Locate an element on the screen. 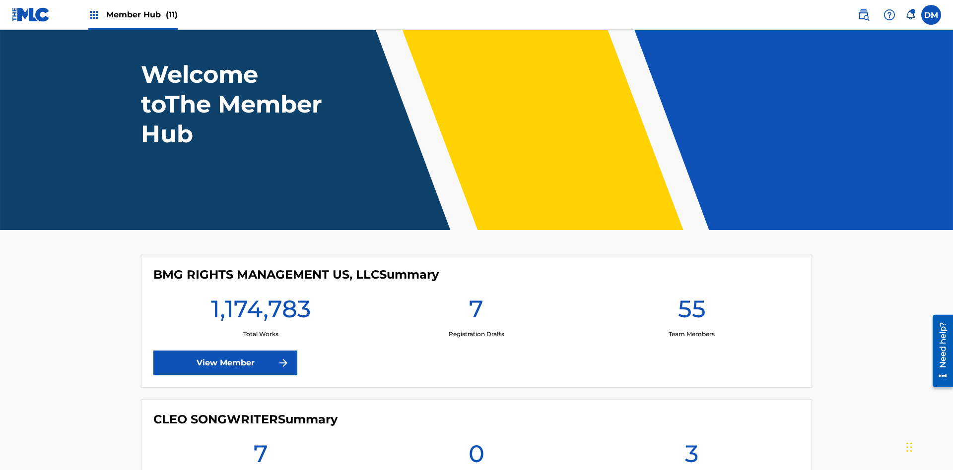 The width and height of the screenshot is (953, 470). img: MLC Logo is located at coordinates (31, 14).